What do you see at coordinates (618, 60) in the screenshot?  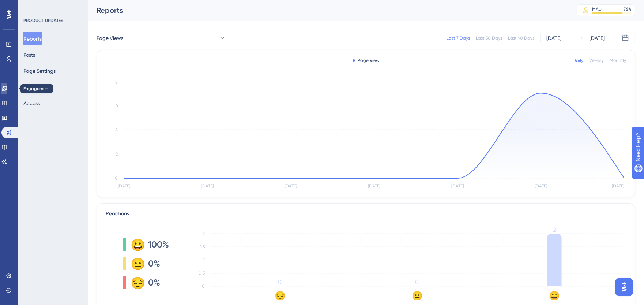 I see `div: Monthly` at bounding box center [618, 60].